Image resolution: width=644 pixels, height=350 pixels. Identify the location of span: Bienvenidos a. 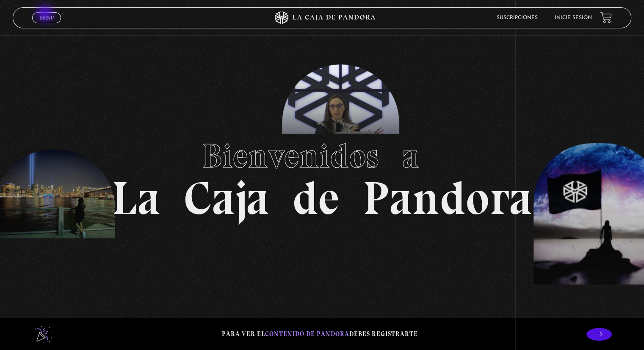
(322, 156).